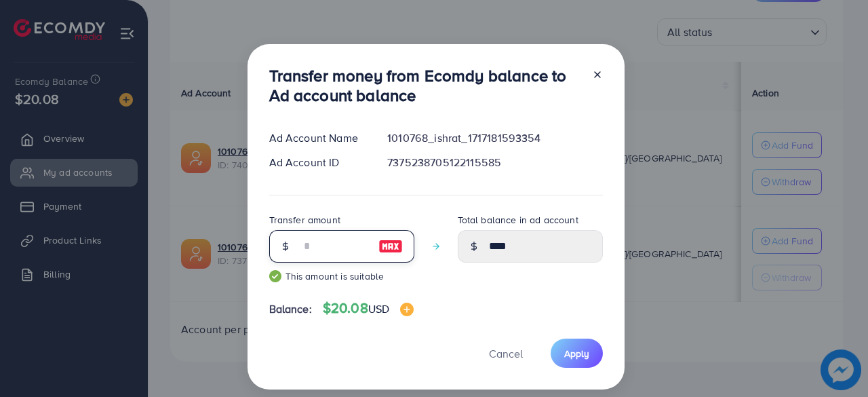 The image size is (868, 397). What do you see at coordinates (518, 220) in the screenshot?
I see `label: Total balance in ad account` at bounding box center [518, 220].